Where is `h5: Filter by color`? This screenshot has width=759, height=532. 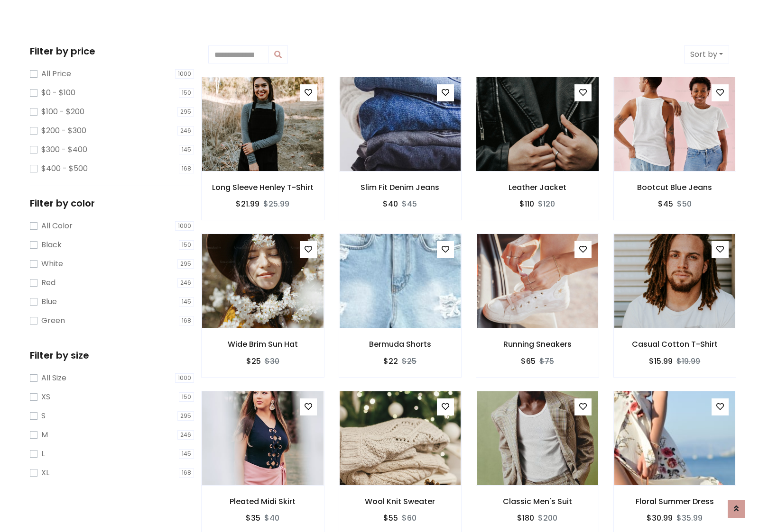 h5: Filter by color is located at coordinates (112, 203).